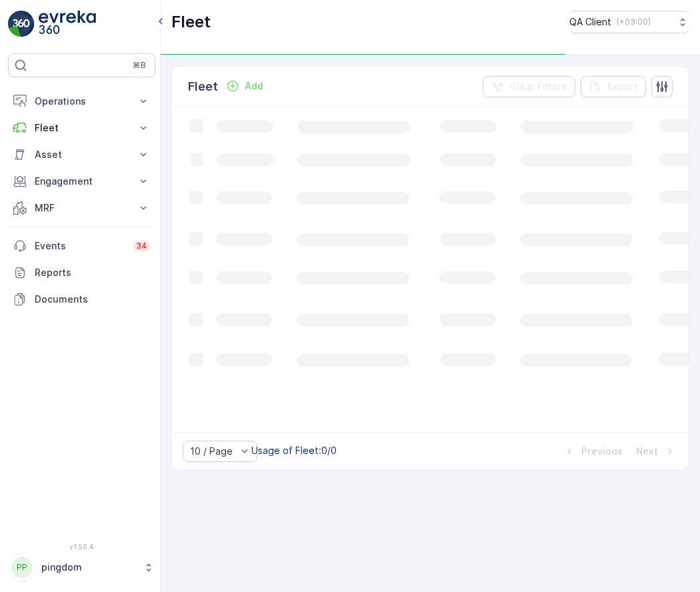  Describe the element at coordinates (81, 154) in the screenshot. I see `button: Asset` at that location.